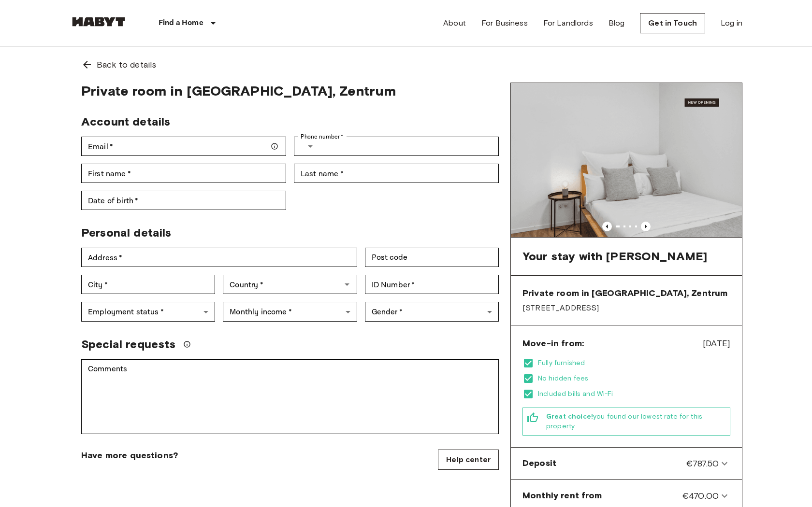  Describe the element at coordinates (183, 200) in the screenshot. I see `input: Choose date` at that location.